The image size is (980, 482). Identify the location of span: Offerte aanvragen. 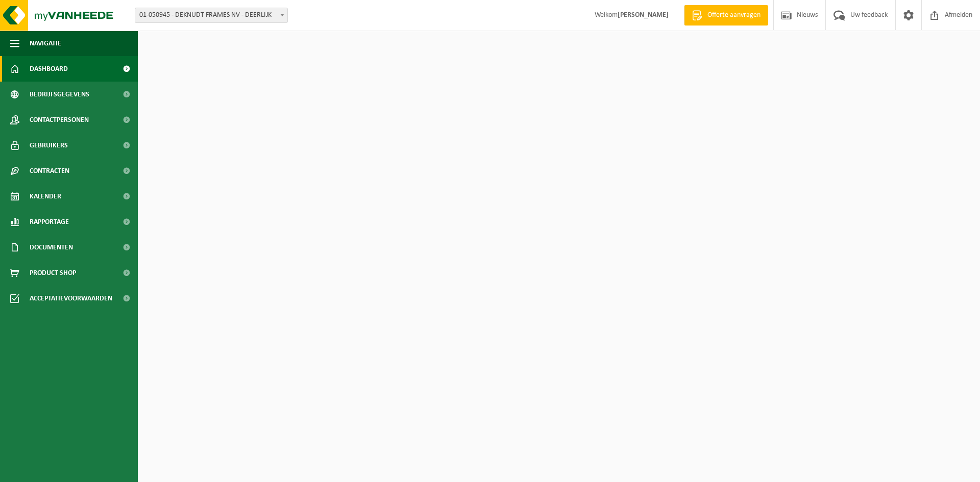
(734, 15).